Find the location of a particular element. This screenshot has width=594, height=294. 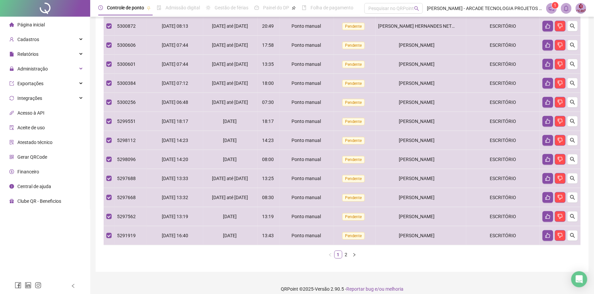

span: left is located at coordinates (73, 286).